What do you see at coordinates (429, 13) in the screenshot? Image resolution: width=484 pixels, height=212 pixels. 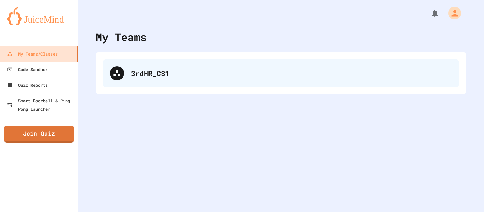 I see `div: My Notifications` at bounding box center [429, 13].